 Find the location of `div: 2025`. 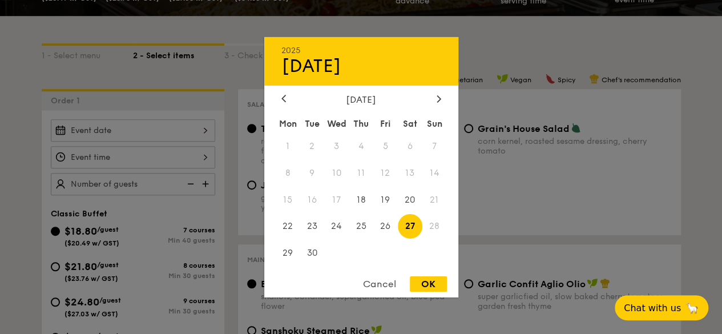

div: 2025 is located at coordinates (361, 50).